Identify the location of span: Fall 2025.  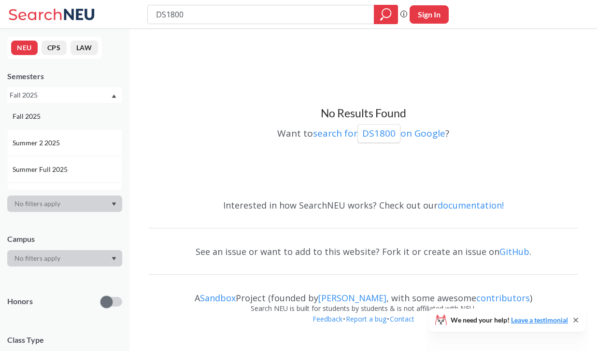
(28, 116).